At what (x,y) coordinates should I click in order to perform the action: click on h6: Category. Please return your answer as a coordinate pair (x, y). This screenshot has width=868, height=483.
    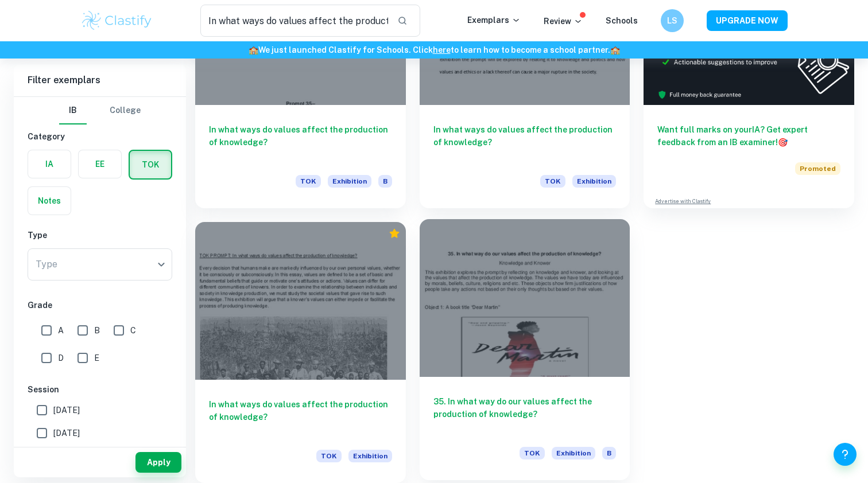
    Looking at the image, I should click on (100, 136).